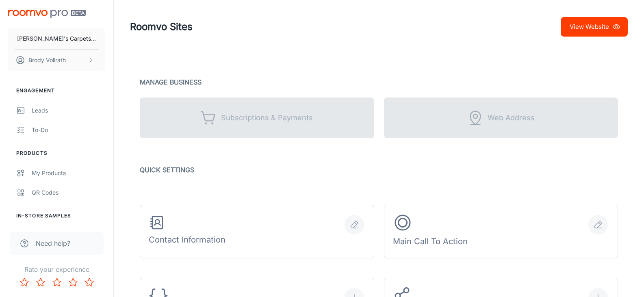  I want to click on div: Leads, so click(68, 110).